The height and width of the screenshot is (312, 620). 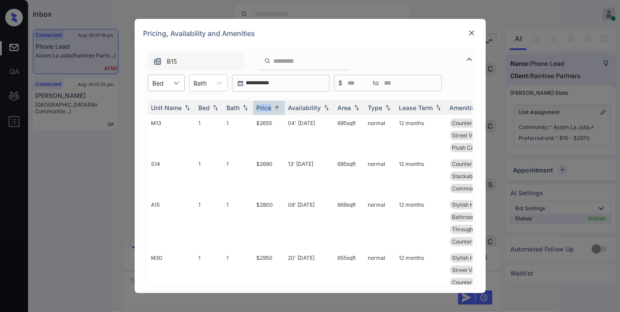 I want to click on td: $2950, so click(x=269, y=276).